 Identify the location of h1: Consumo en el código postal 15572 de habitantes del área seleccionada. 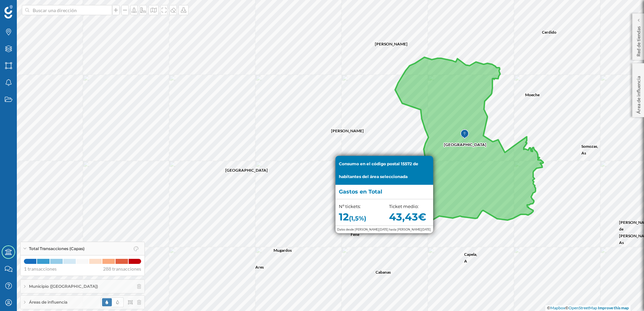
(384, 170).